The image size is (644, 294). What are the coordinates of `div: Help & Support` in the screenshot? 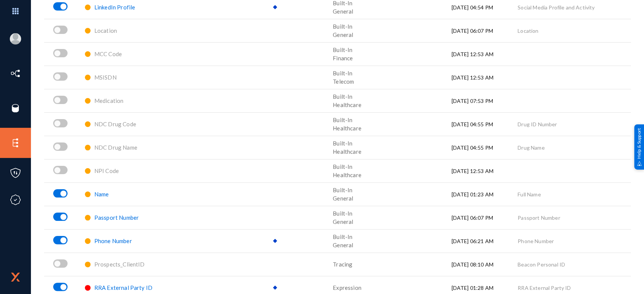 It's located at (639, 147).